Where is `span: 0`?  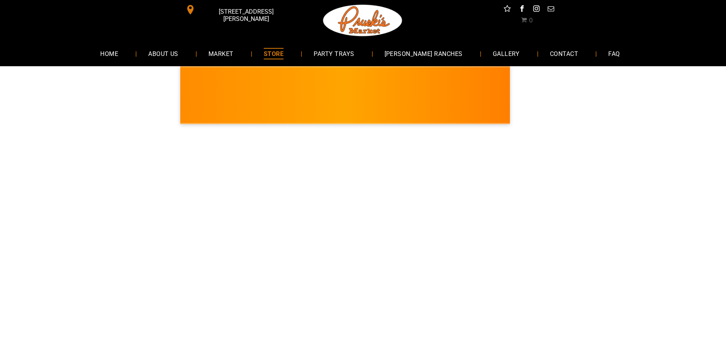
span: 0 is located at coordinates (531, 20).